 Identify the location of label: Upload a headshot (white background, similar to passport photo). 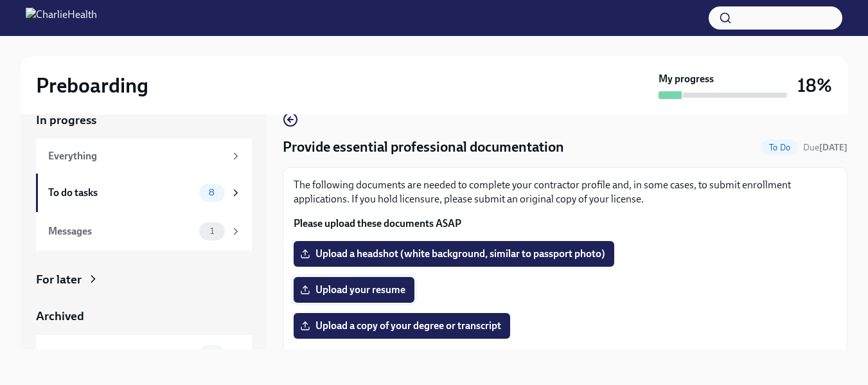
(454, 254).